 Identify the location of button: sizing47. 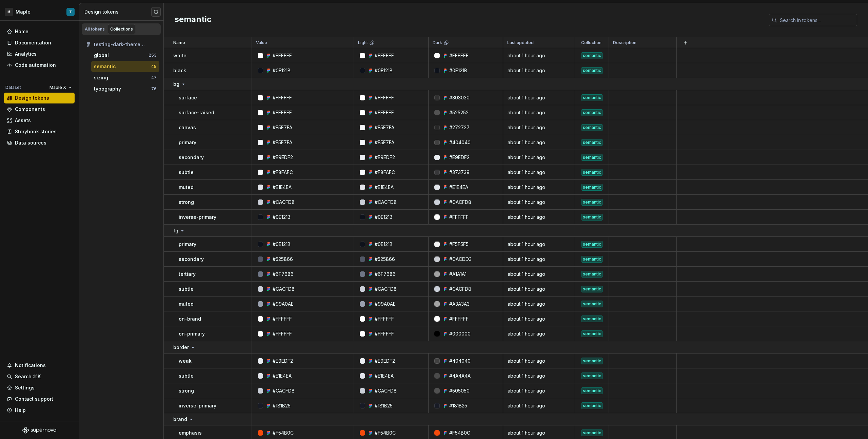
(125, 78).